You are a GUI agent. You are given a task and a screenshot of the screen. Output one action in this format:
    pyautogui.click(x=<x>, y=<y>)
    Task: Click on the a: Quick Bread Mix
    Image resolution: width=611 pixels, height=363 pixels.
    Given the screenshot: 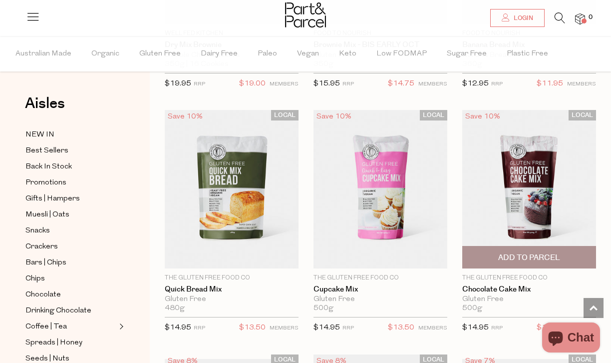 What is the action you would take?
    pyautogui.click(x=232, y=289)
    